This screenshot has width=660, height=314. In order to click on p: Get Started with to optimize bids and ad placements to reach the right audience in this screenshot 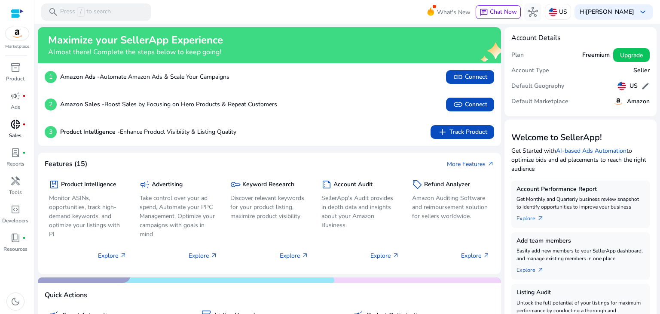, I will do `click(581, 160)`.